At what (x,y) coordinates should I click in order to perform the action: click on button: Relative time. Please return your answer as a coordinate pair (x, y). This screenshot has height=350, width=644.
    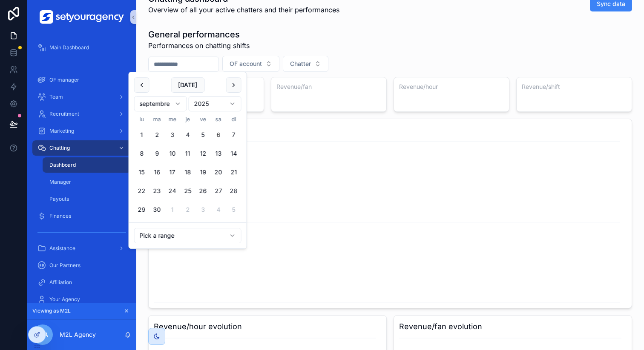
    Looking at the image, I should click on (188, 236).